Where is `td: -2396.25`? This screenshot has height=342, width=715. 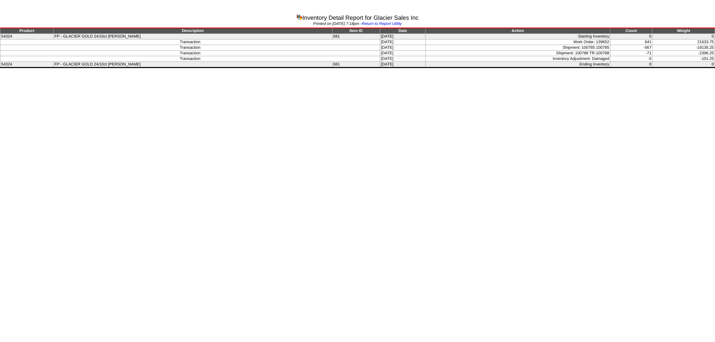
td: -2396.25 is located at coordinates (683, 53).